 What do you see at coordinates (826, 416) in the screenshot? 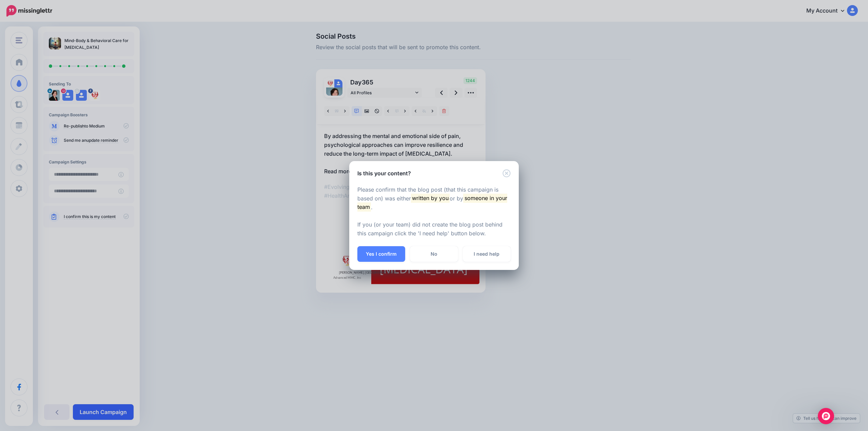
I see `div: Open Intercom Messenger` at bounding box center [826, 416].